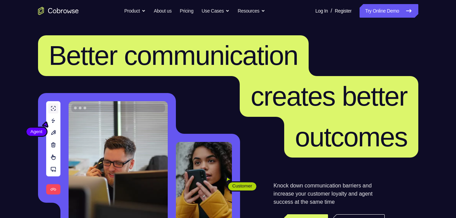 This screenshot has width=456, height=218. Describe the element at coordinates (215, 11) in the screenshot. I see `button: Use Cases` at that location.